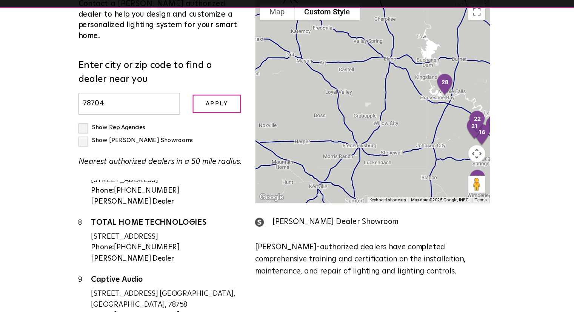  What do you see at coordinates (325, 31) in the screenshot?
I see `button: Custom Style` at bounding box center [325, 31].